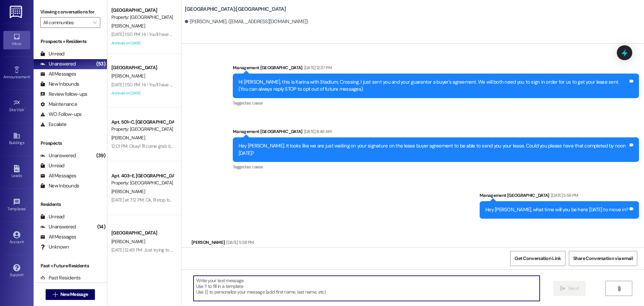  I want to click on a: Site Visit •, so click(17, 106).